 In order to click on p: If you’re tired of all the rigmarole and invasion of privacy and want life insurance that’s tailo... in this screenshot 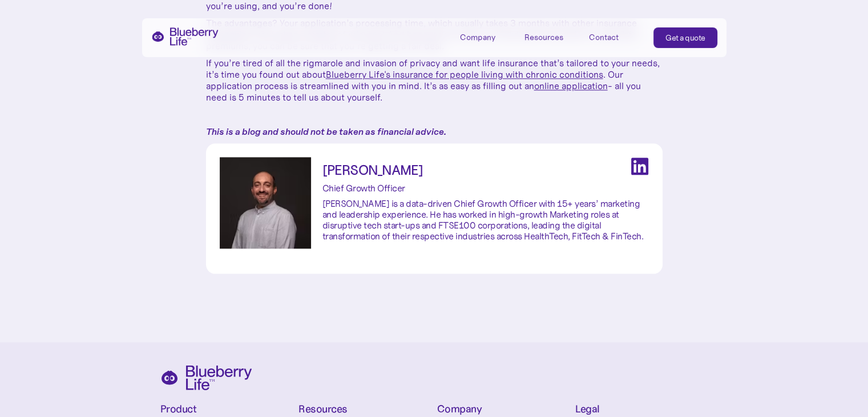, I will do `click(434, 80)`.